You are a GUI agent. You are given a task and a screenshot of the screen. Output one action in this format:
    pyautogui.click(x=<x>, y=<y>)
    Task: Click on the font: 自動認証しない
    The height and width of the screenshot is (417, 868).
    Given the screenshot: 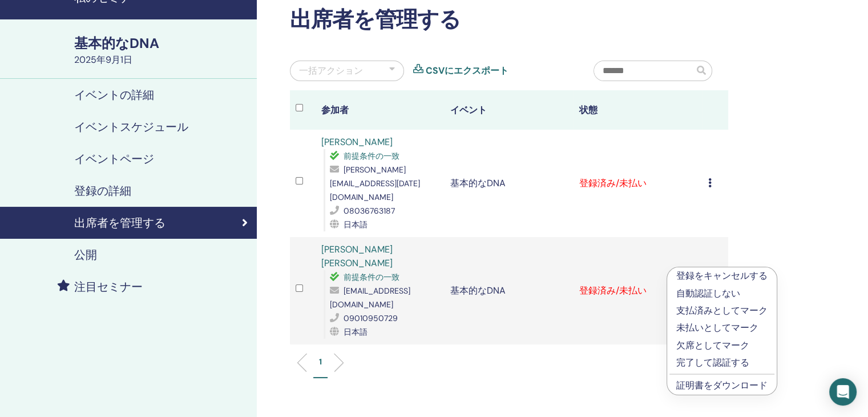 What is the action you would take?
    pyautogui.click(x=708, y=293)
    